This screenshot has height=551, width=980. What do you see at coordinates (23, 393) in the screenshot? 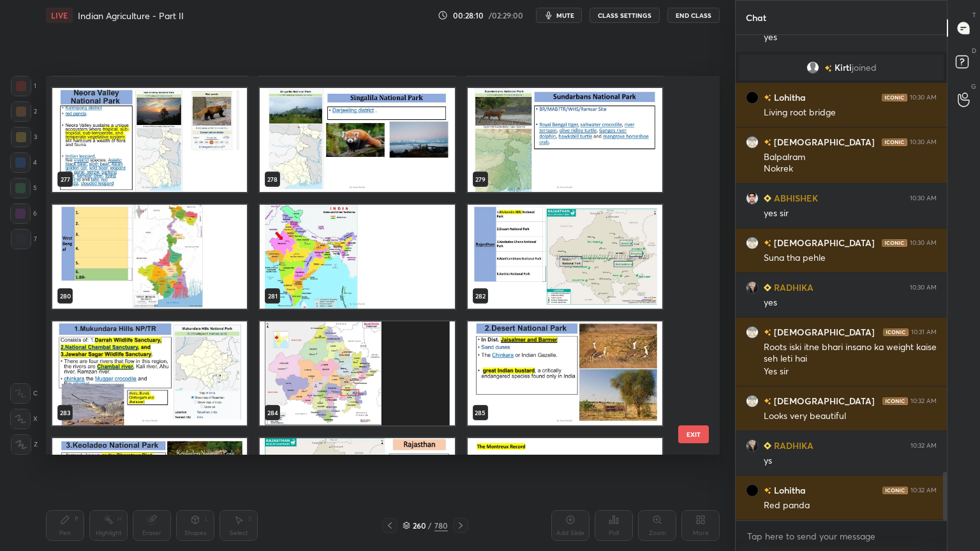
I see `div: C` at bounding box center [23, 393].